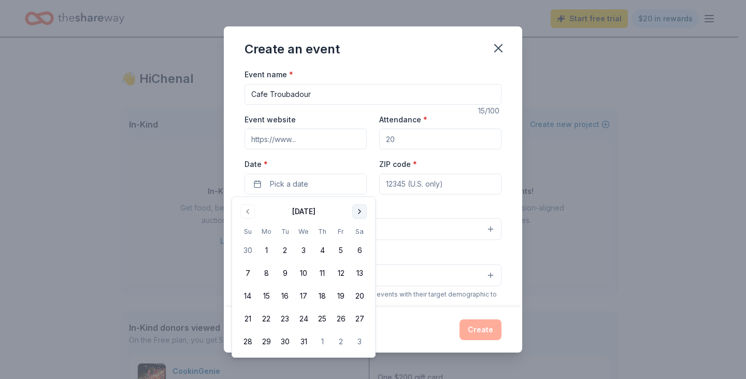  What do you see at coordinates (322, 231) in the screenshot?
I see `th: Thursday` at bounding box center [322, 231].